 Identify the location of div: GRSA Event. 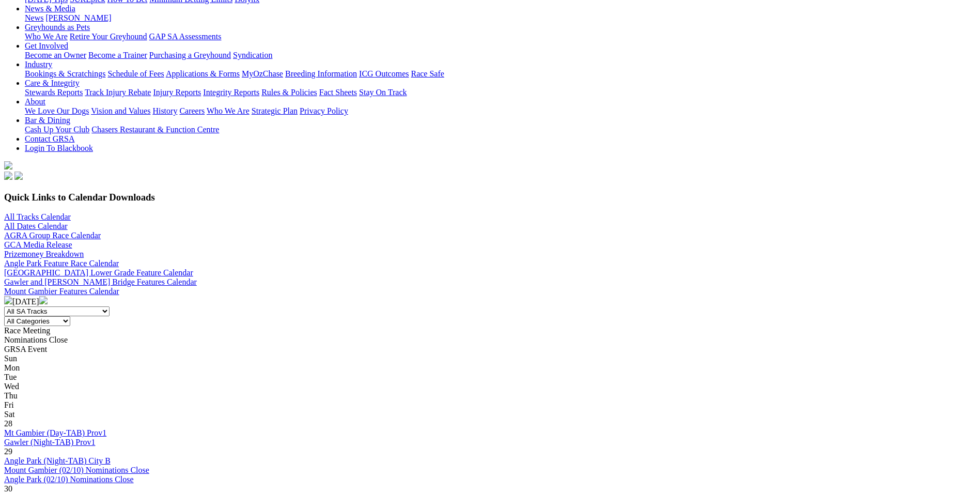
(489, 349).